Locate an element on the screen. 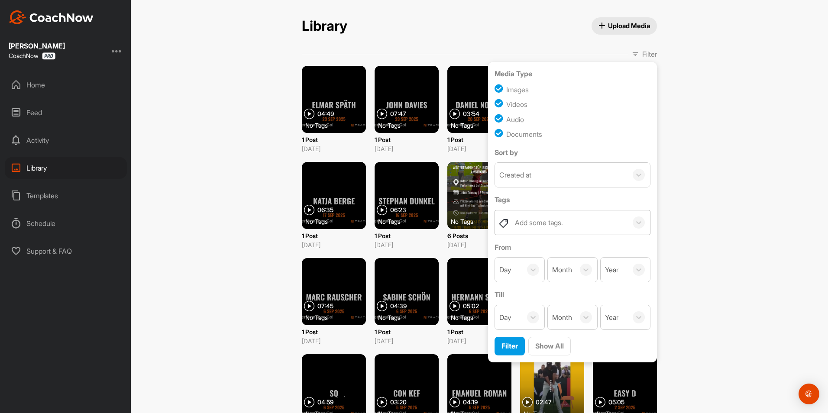 The height and width of the screenshot is (413, 828). span: 03:20 is located at coordinates (398, 402).